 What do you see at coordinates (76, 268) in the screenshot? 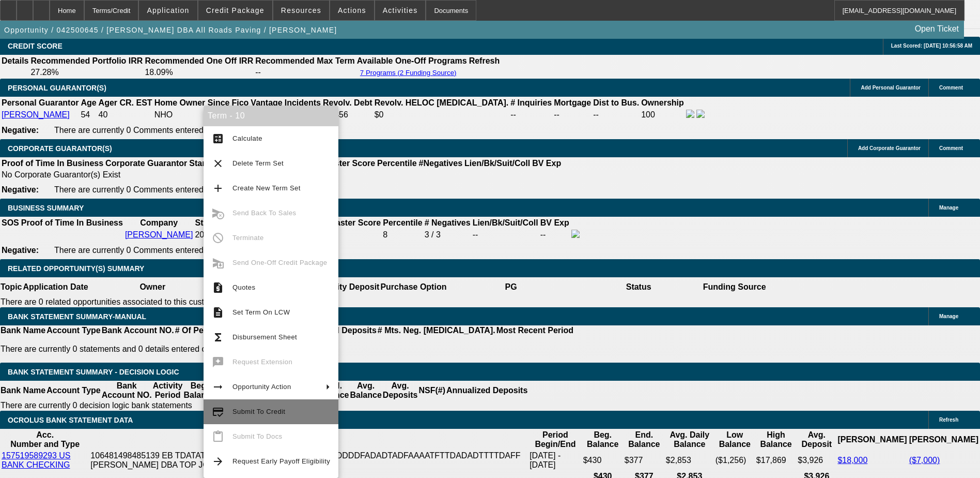
I see `span: RELATED OPPORTUNITY(S) SUMMARY` at bounding box center [76, 268].